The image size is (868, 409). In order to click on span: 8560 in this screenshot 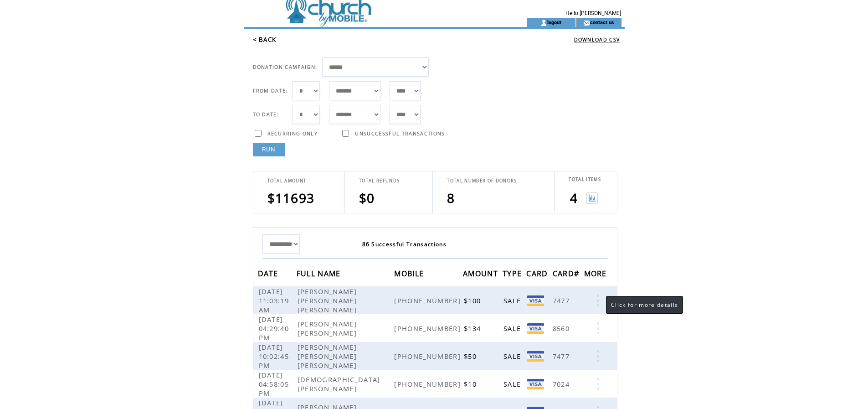, I will do `click(563, 328)`.